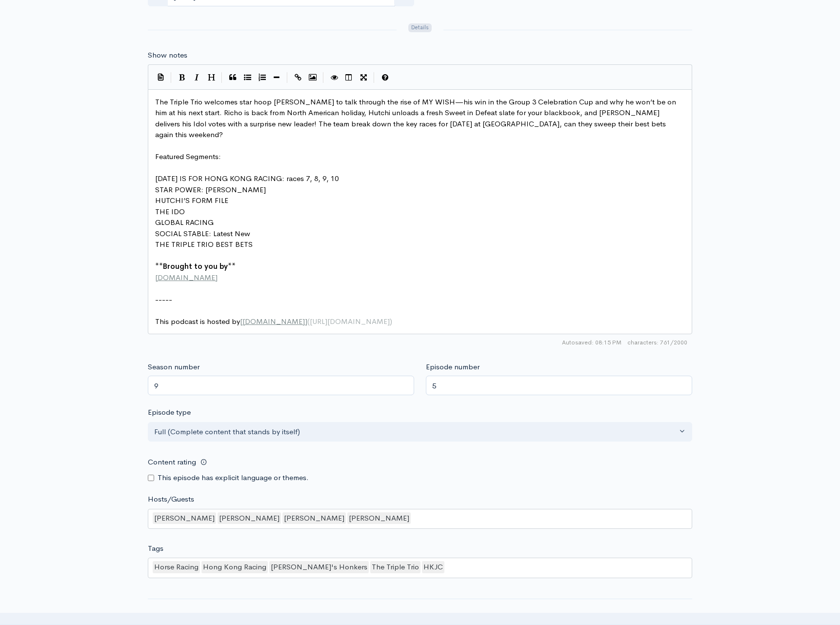  Describe the element at coordinates (419, 28) in the screenshot. I see `span: Details` at that location.